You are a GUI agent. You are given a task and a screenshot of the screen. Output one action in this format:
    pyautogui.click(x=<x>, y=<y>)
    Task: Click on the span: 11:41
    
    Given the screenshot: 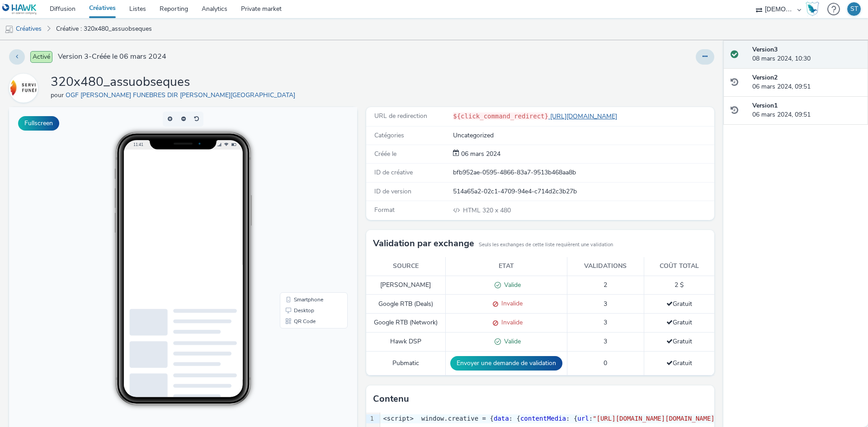 What is the action you would take?
    pyautogui.click(x=129, y=37)
    